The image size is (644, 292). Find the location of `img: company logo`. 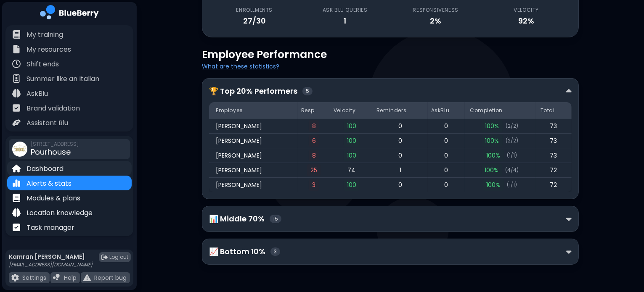

img: company logo is located at coordinates (70, 13).